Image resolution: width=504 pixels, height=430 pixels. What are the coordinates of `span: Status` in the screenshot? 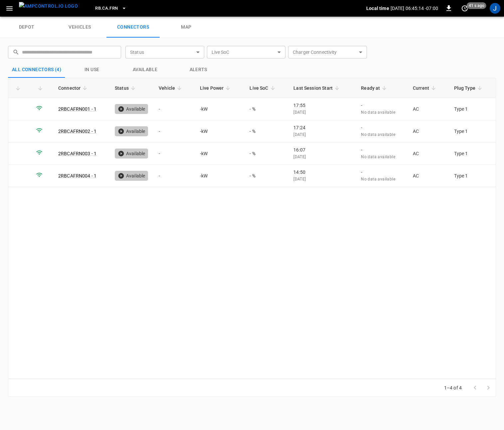 It's located at (126, 88).